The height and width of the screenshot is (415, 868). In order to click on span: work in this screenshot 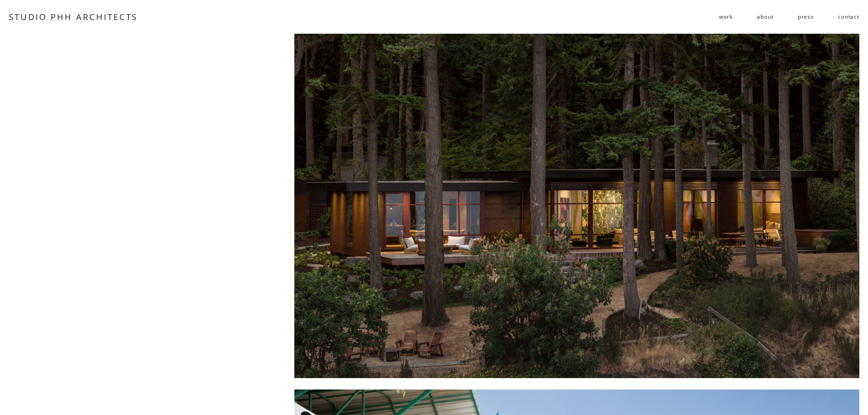, I will do `click(726, 16)`.